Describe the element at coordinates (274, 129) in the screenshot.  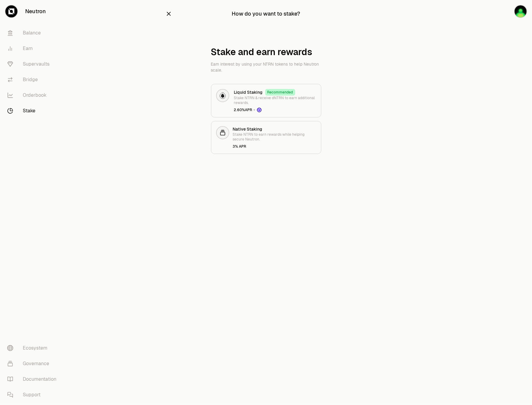
I see `h3: Native Staking` at that location.